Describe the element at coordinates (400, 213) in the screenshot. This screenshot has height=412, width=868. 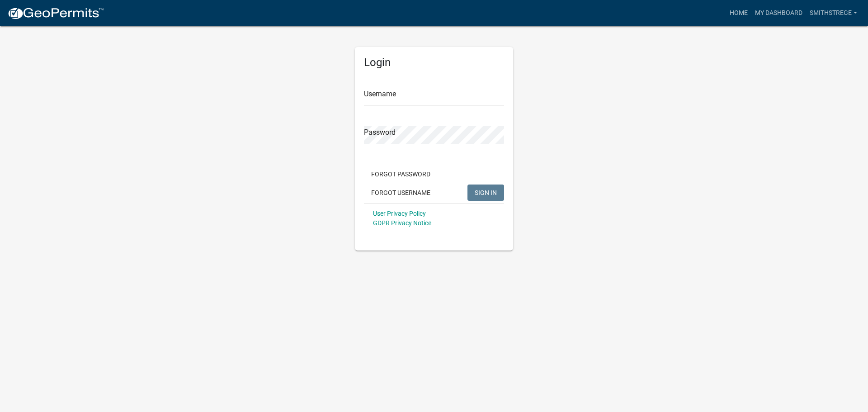
I see `a: User Privacy Policy` at that location.